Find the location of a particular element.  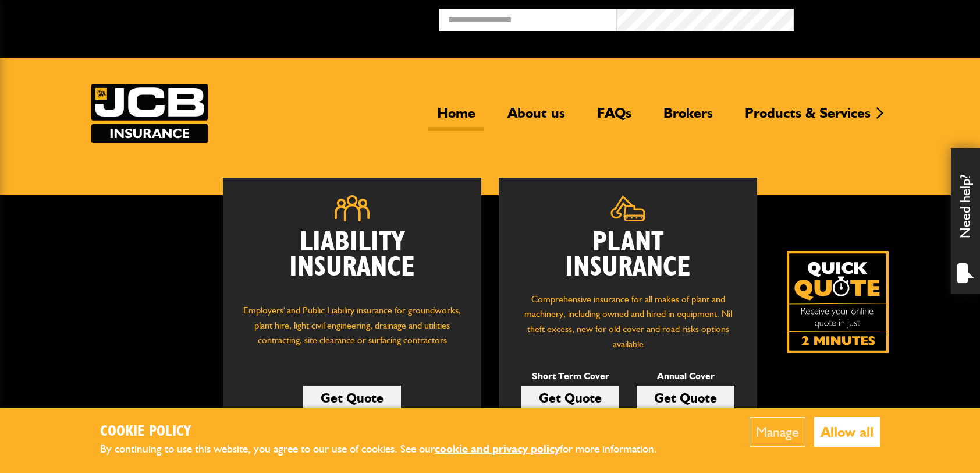

a: Products & Services is located at coordinates (808, 117).